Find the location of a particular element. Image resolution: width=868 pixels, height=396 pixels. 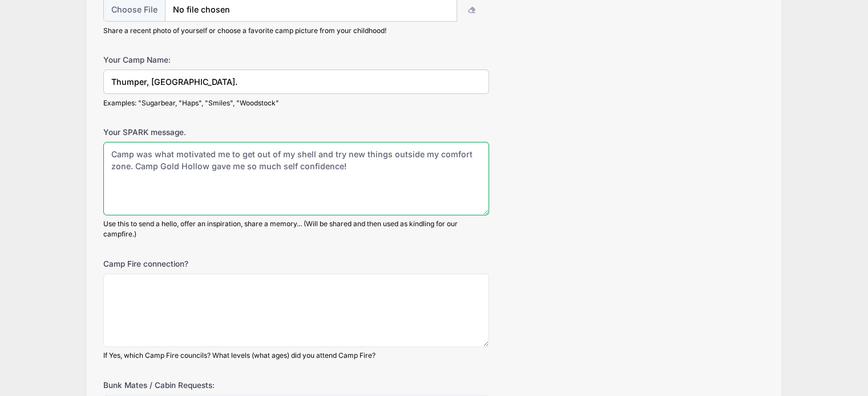

div: If Yes, which Camp Fire councils? What levels (what ages) did you attend Camp Fire? is located at coordinates (296, 356).